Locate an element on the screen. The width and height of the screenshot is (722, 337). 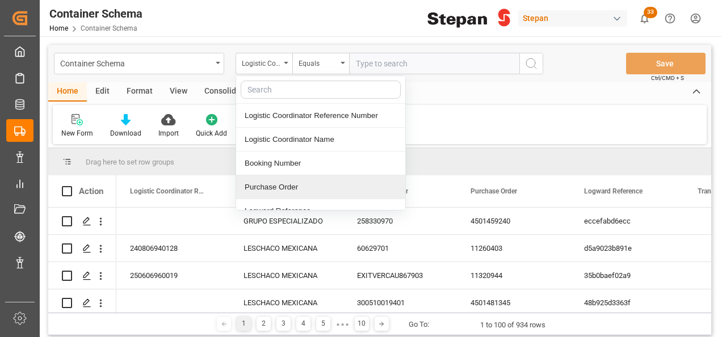
div: 4501459240 is located at coordinates (514, 221).